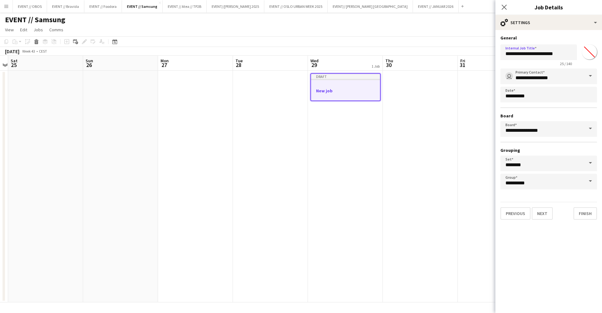 The height and width of the screenshot is (313, 602). I want to click on button: EVENT // Atea // TP2B, so click(185, 6).